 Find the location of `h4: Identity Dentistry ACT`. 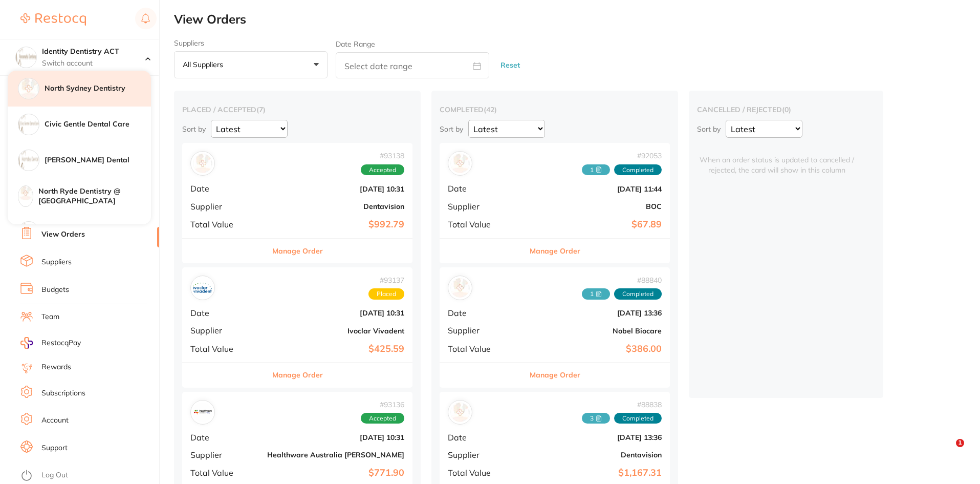

h4: Identity Dentistry ACT is located at coordinates (93, 52).